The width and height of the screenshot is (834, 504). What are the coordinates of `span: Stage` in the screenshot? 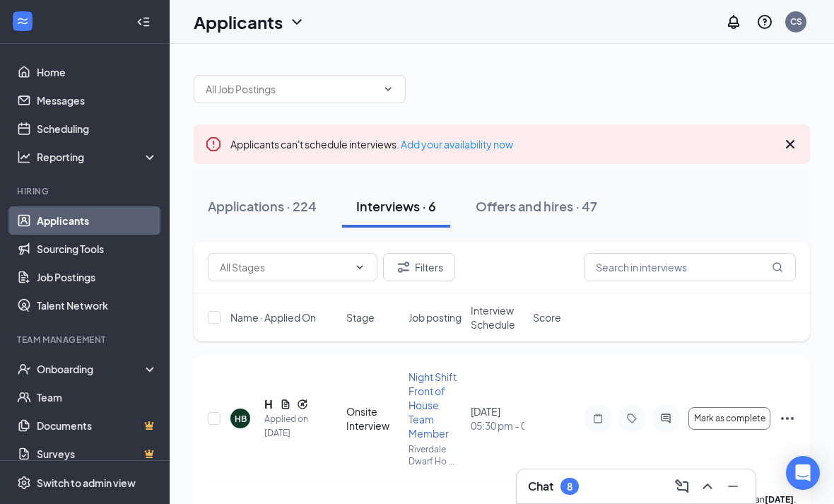 It's located at (361, 317).